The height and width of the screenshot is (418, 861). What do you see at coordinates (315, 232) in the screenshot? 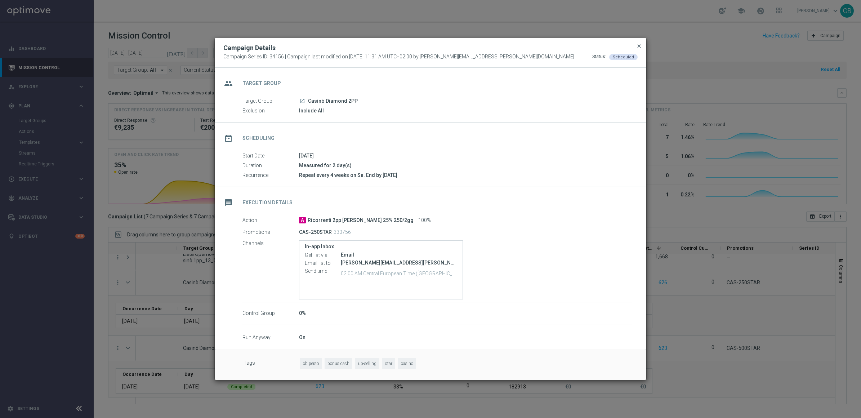
I see `p: CAS-250STAR` at bounding box center [315, 232].